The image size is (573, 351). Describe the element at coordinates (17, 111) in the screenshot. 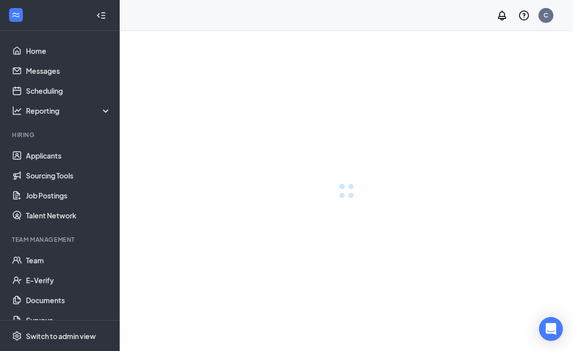

I see `svg: Analysis` at that location.